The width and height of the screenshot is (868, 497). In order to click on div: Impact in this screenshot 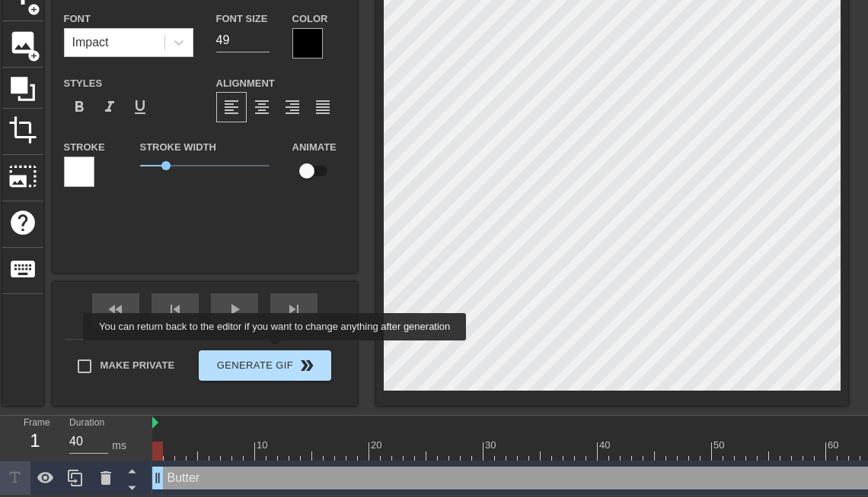, I will do `click(90, 43)`.